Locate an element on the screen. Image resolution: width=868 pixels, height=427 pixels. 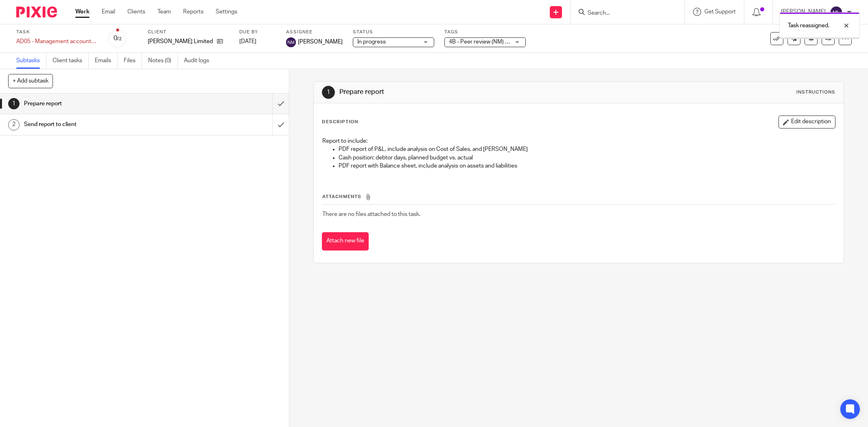
label: Client is located at coordinates (188, 33).